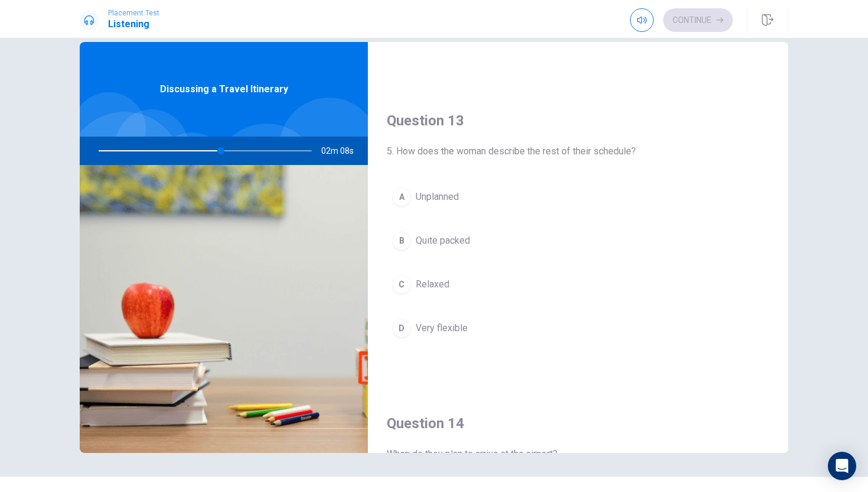 This screenshot has height=492, width=868. Describe the element at coordinates (134, 13) in the screenshot. I see `span: Placement Test` at that location.